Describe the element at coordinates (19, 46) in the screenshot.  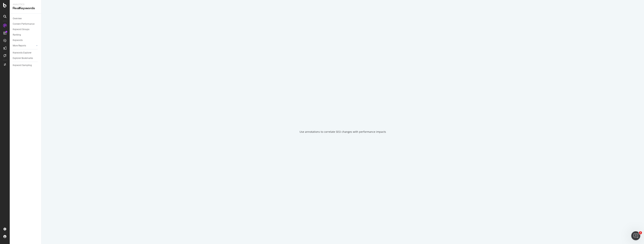
I see `div: More Reports` at that location.